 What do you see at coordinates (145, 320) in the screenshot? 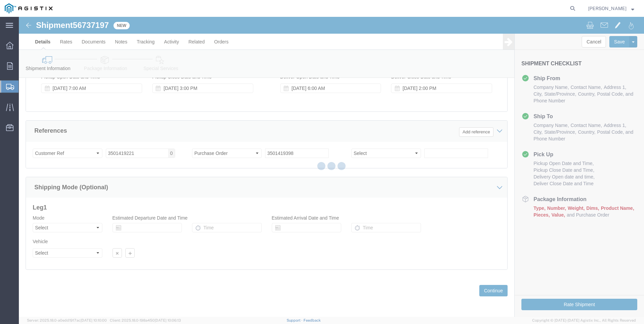
I see `span: Client: 2025.18.0-198a450` at bounding box center [145, 320].